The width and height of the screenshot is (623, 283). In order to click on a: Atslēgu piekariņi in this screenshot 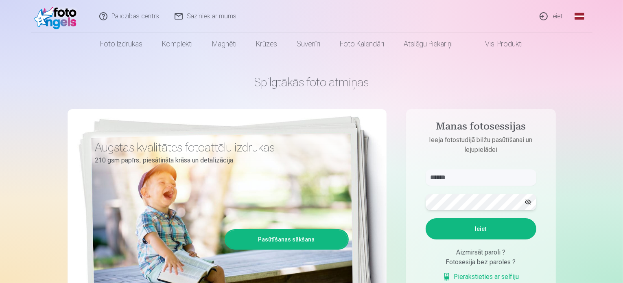, I will do `click(429, 44)`.